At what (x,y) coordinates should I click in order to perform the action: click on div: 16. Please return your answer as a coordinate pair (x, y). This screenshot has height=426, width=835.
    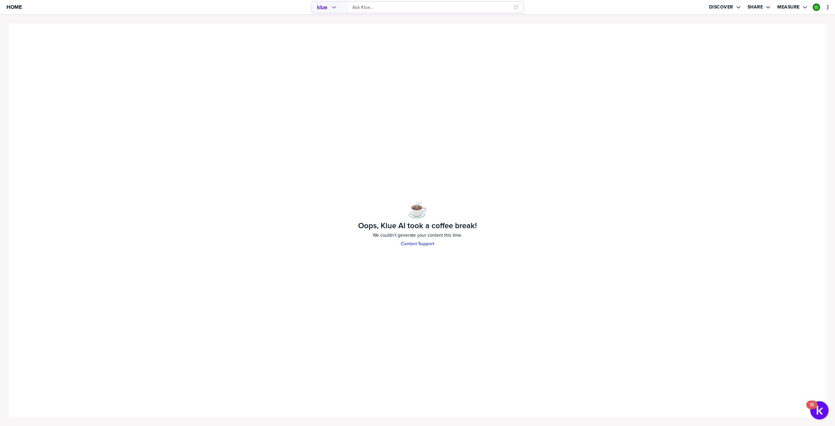
    Looking at the image, I should click on (812, 409).